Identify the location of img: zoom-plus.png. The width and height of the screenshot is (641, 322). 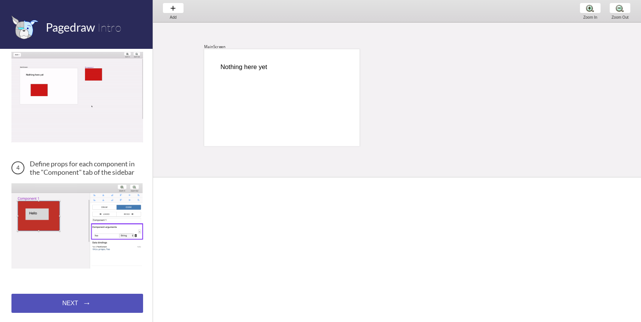
(590, 8).